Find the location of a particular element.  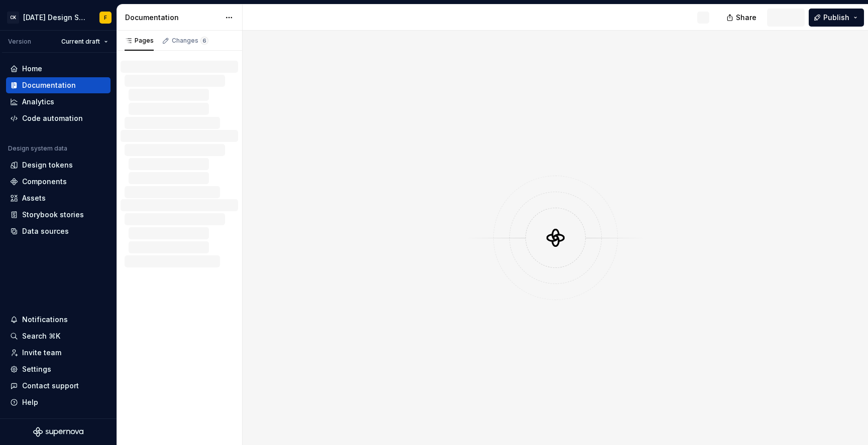

button: Current draft is located at coordinates (85, 42).